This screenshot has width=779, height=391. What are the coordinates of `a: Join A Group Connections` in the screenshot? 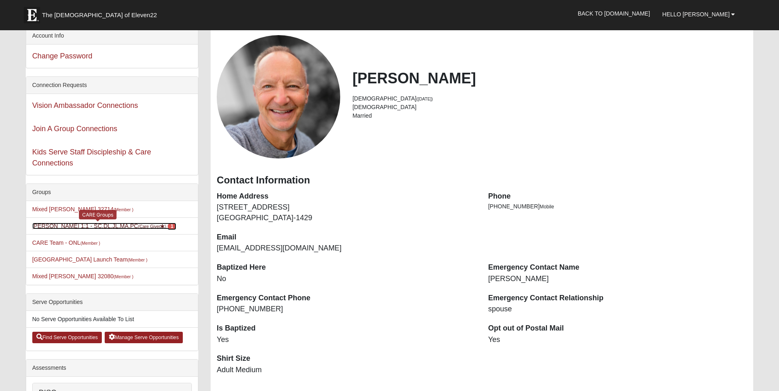 It's located at (75, 129).